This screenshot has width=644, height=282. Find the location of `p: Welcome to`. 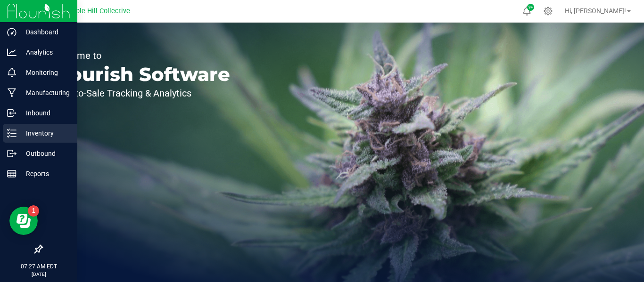

p: Welcome to is located at coordinates (140, 55).